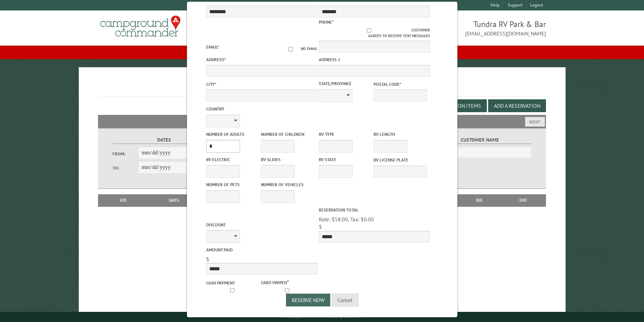  What do you see at coordinates (262, 249) in the screenshot?
I see `label: Amount paid` at bounding box center [262, 249].